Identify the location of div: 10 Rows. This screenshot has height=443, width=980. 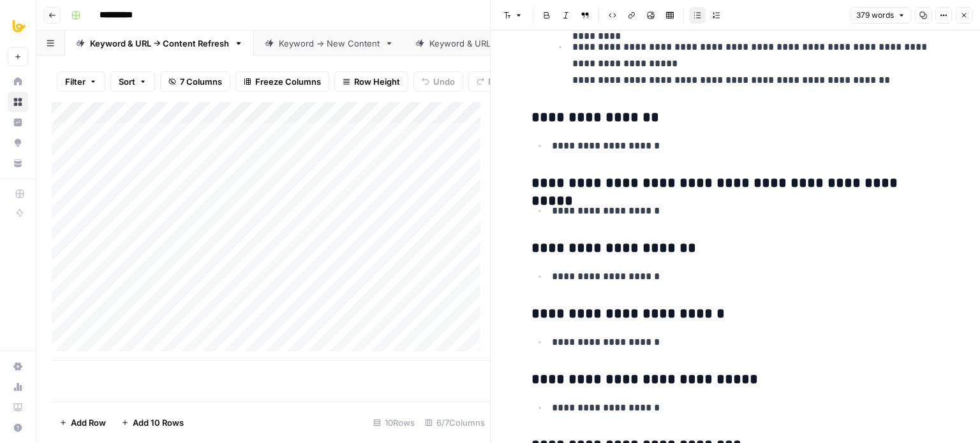
(394, 422).